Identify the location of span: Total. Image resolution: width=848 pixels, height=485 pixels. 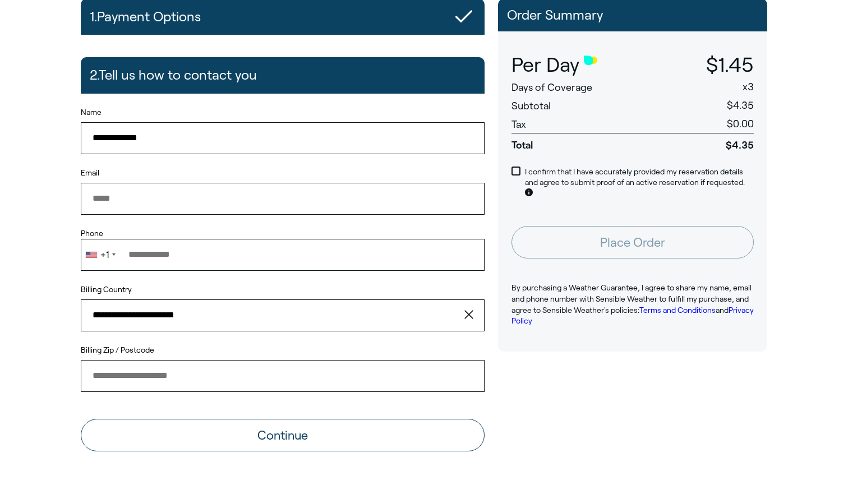
(587, 142).